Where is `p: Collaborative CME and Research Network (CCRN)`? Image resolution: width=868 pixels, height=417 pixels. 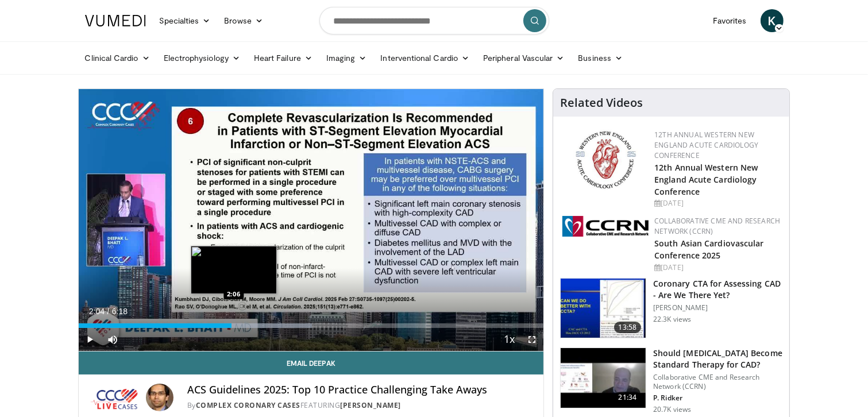 p: Collaborative CME and Research Network (CCRN) is located at coordinates (717, 382).